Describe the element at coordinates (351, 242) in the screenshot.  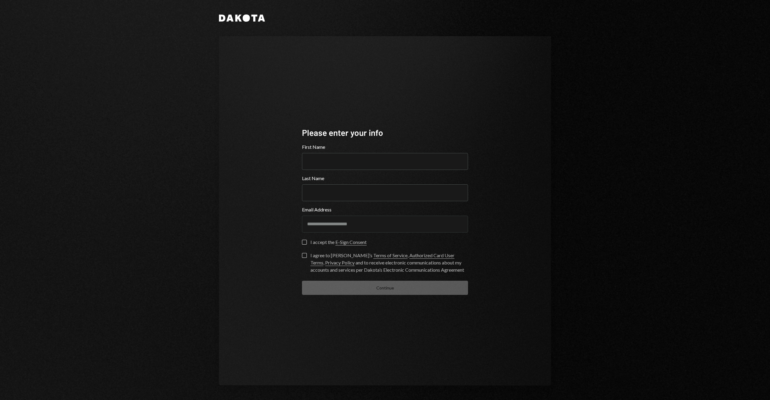
I see `a: E-Sign Consent` at that location.